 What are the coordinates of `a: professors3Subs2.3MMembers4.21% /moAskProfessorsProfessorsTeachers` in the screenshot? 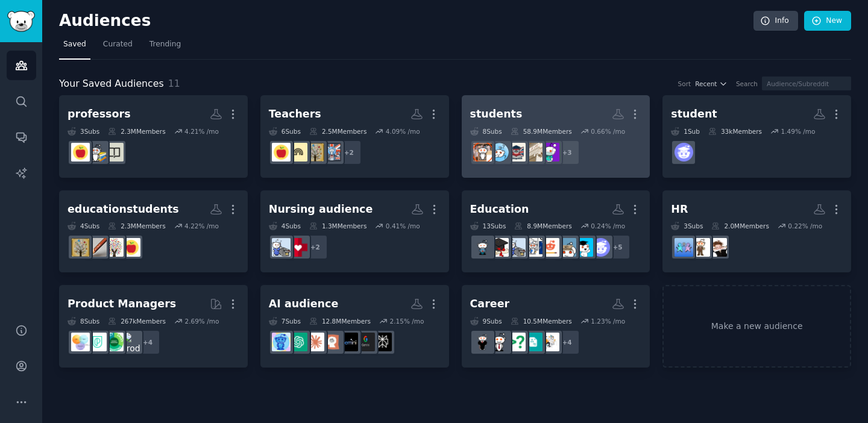 It's located at (153, 136).